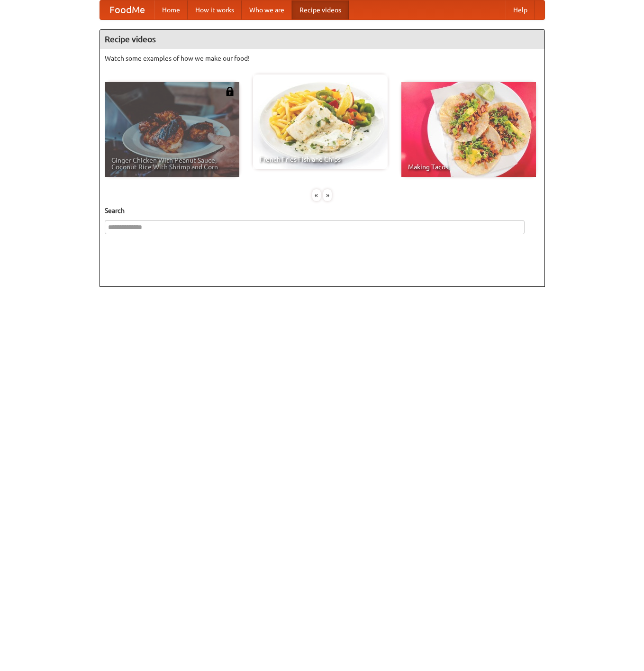 The width and height of the screenshot is (644, 671). What do you see at coordinates (323, 210) in the screenshot?
I see `h5: Search` at bounding box center [323, 210].